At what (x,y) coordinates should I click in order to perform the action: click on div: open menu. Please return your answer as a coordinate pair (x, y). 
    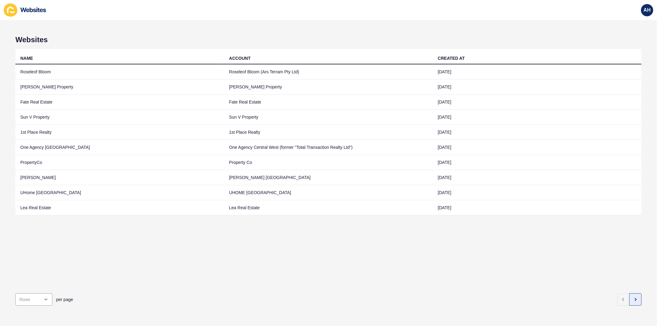
    Looking at the image, I should click on (34, 299).